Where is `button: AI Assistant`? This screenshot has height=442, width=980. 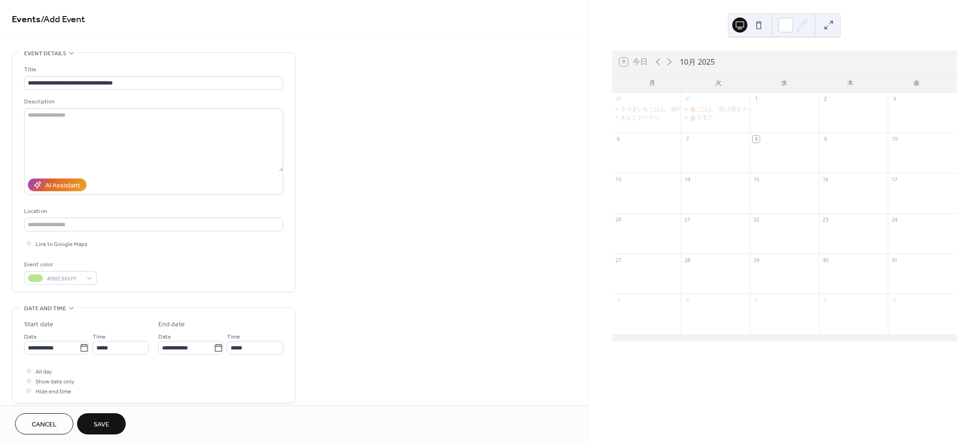 button: AI Assistant is located at coordinates (57, 185).